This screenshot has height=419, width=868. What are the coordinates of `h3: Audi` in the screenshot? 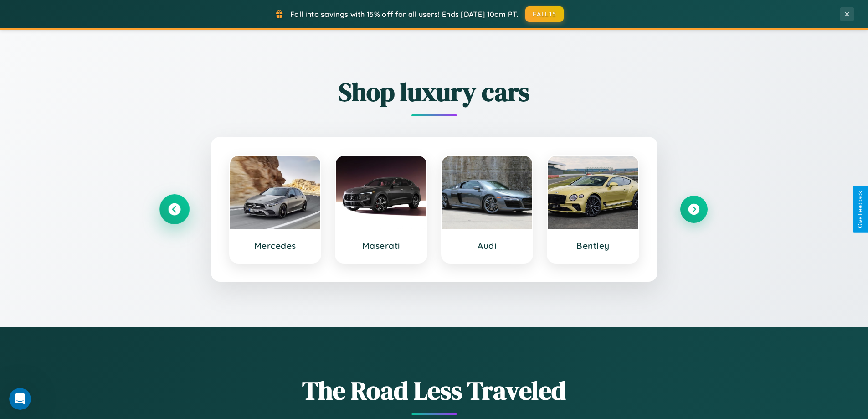 It's located at (487, 245).